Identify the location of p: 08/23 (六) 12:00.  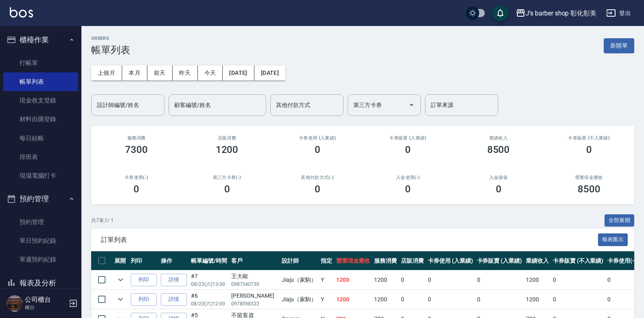
(209, 304).